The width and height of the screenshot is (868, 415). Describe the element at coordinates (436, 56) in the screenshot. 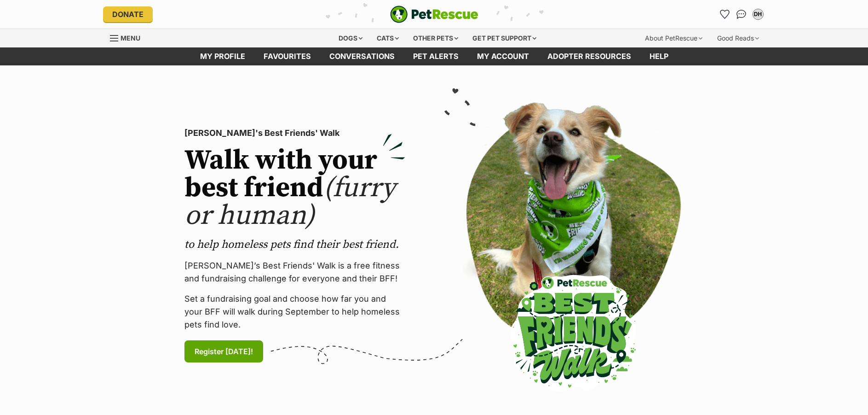

I see `a: Pet alerts` at that location.